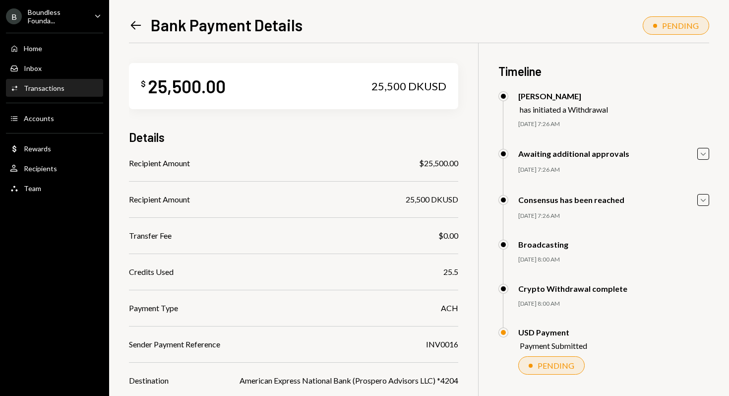 Image resolution: width=729 pixels, height=396 pixels. Describe the element at coordinates (448, 235) in the screenshot. I see `div: $0.00` at that location.